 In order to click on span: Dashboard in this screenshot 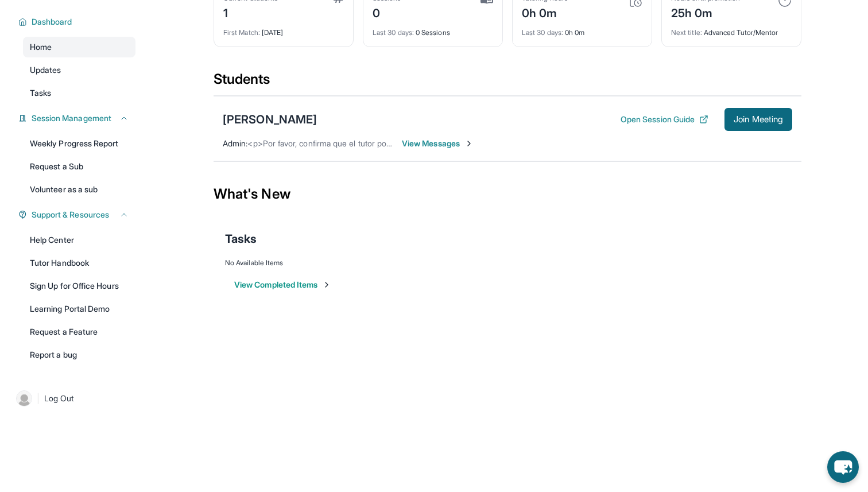, I will do `click(52, 22)`.